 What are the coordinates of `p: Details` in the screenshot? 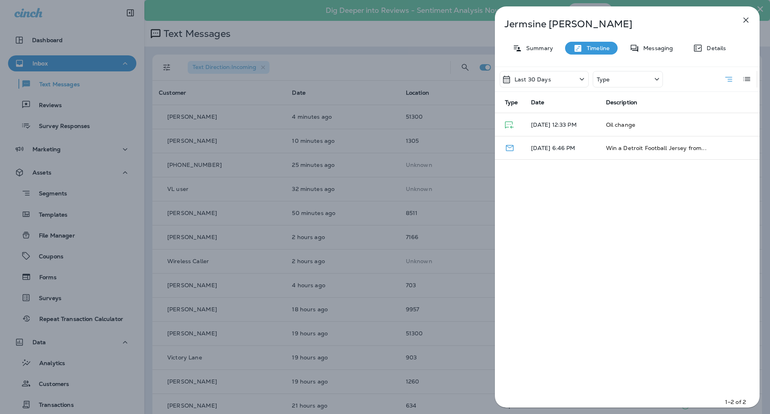 It's located at (714, 48).